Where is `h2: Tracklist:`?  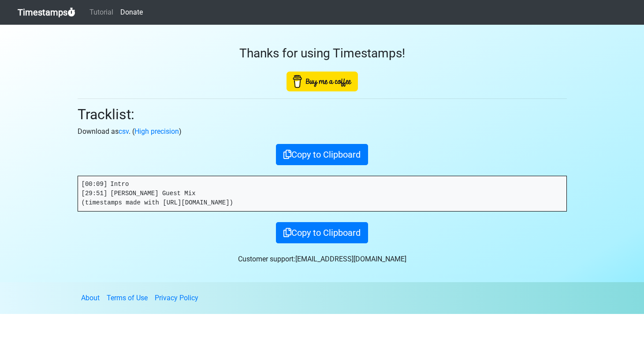
h2: Tracklist: is located at coordinates (322, 114).